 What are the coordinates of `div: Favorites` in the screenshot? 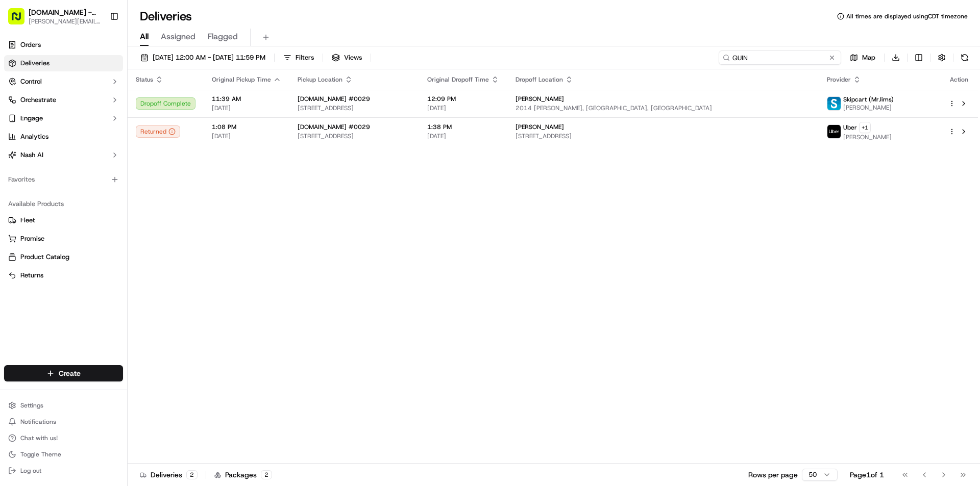 It's located at (63, 179).